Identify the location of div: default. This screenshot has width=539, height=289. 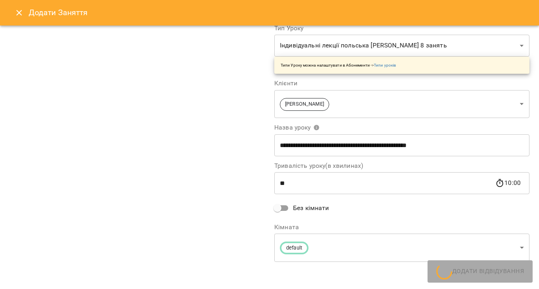
(402, 247).